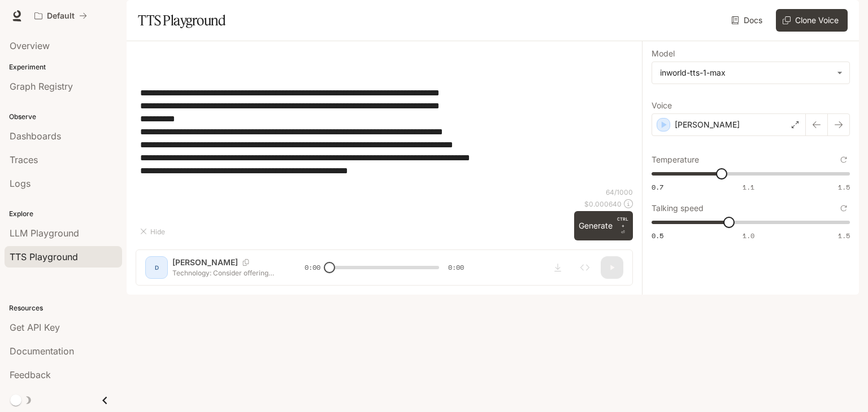  Describe the element at coordinates (181, 21) in the screenshot. I see `h1: TTS Playground` at that location.